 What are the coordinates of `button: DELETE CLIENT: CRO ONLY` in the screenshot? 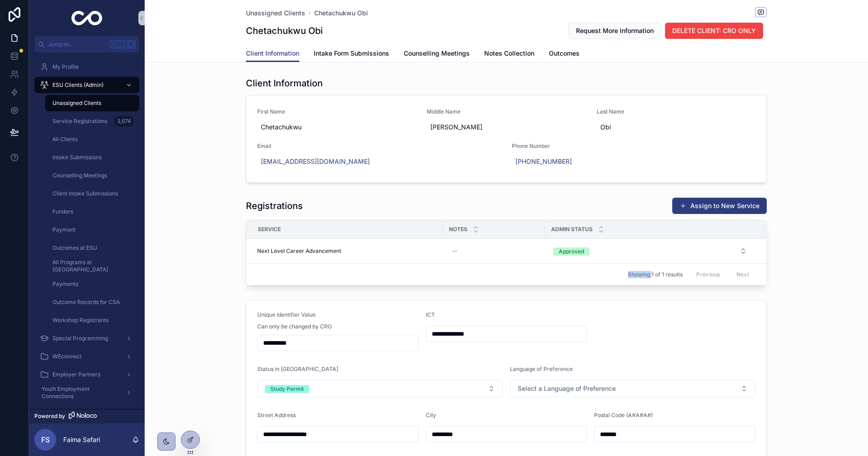 It's located at (714, 31).